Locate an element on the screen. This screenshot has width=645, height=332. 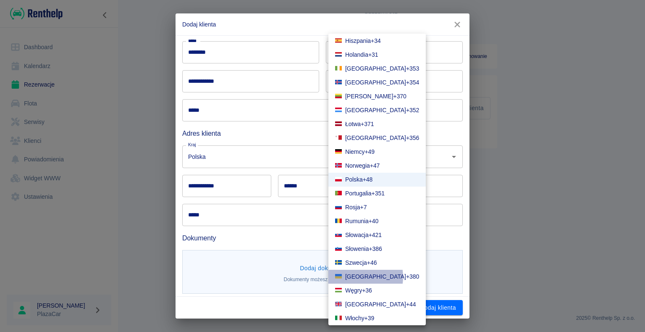
span: Słowenia is located at coordinates (357, 249).